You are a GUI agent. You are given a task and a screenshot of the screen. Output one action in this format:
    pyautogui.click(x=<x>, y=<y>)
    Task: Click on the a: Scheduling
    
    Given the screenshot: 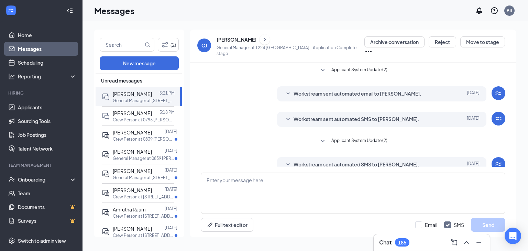 What is the action you would take?
    pyautogui.click(x=47, y=63)
    